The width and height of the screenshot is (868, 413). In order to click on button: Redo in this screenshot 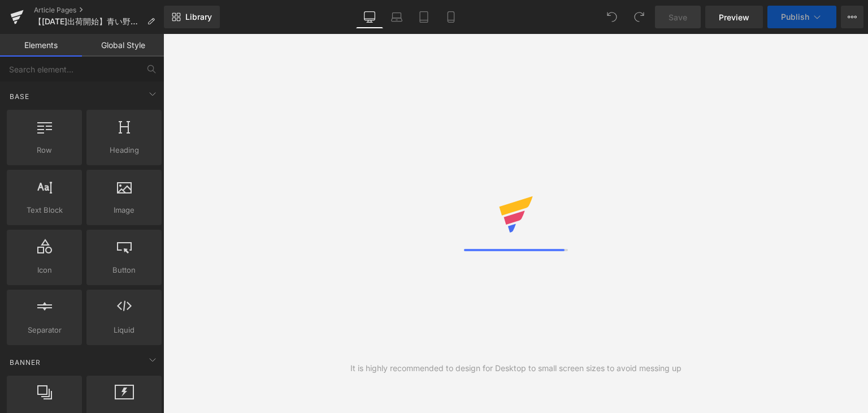, I will do `click(639, 17)`.